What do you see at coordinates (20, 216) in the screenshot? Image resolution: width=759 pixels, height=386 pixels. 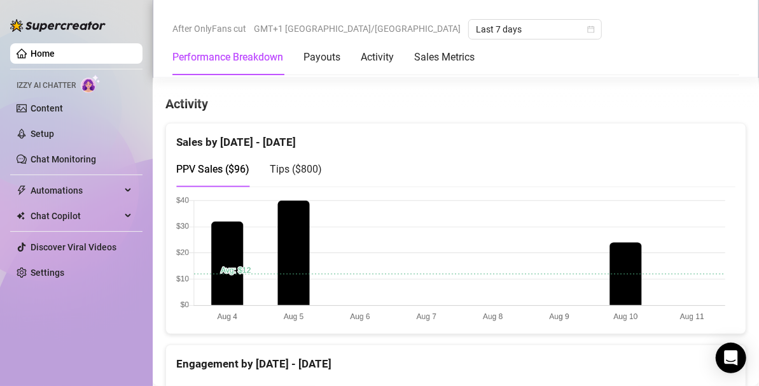 I see `img: Chat Copilot` at bounding box center [20, 216].